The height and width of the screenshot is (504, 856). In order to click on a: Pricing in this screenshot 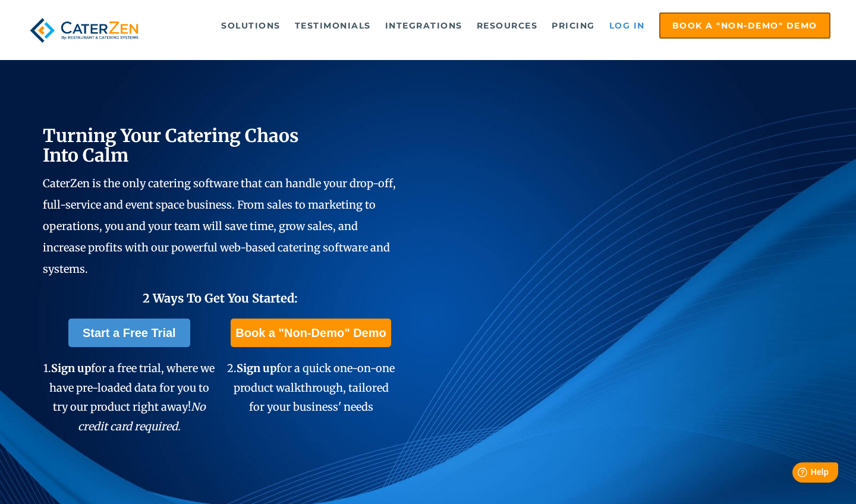, I will do `click(573, 25)`.